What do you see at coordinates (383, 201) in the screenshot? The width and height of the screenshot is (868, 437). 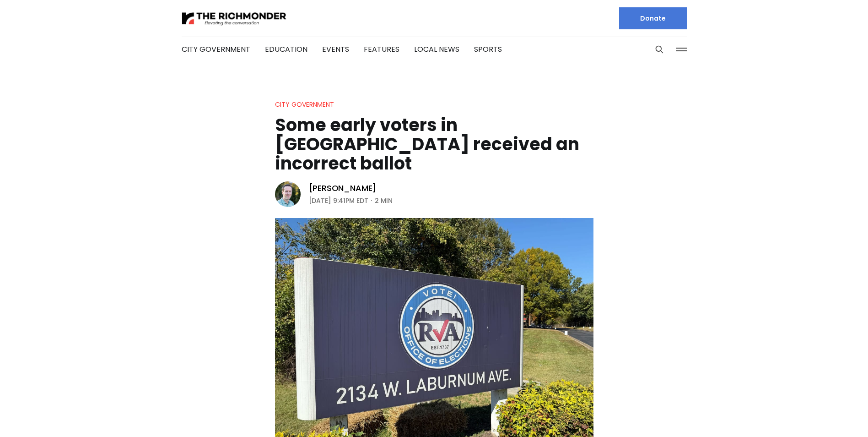 I see `span: 2 min` at bounding box center [383, 201].